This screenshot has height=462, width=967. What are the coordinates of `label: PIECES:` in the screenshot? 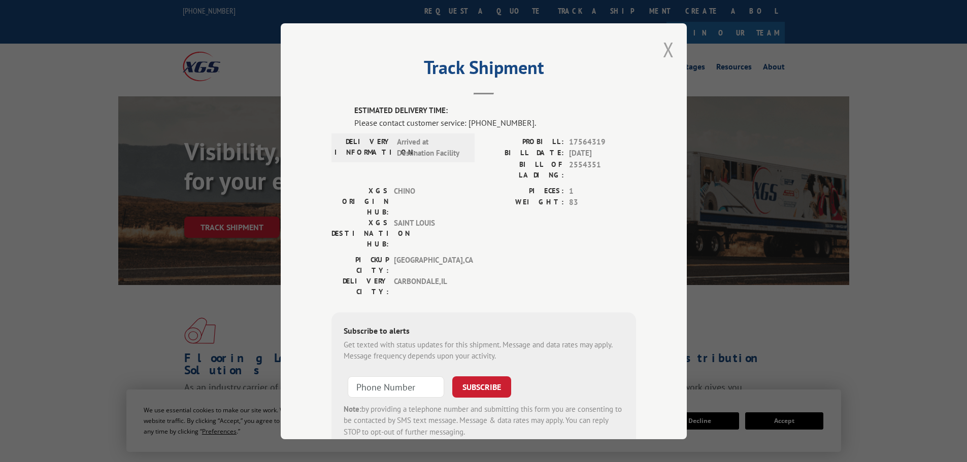 It's located at (524, 191).